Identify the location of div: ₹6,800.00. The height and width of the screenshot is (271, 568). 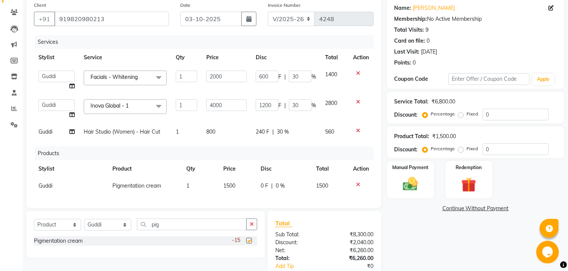
(444, 101).